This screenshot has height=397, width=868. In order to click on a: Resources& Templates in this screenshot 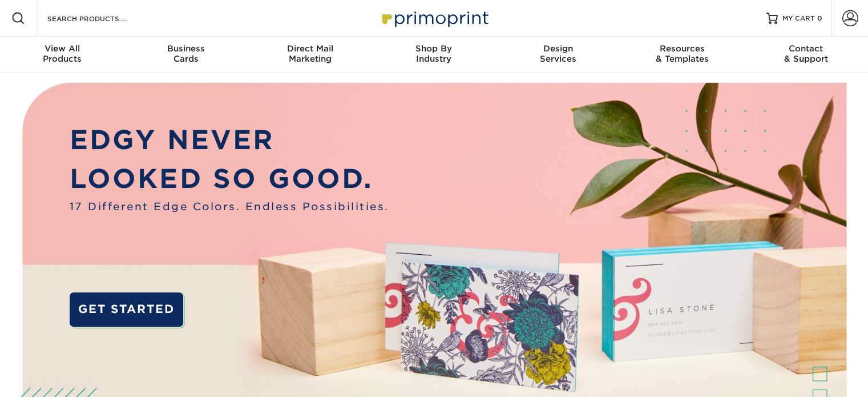, I will do `click(681, 55)`.